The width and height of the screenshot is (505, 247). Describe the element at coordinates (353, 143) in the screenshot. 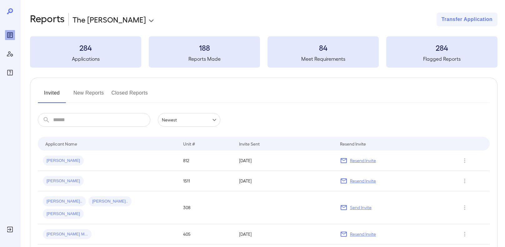

I see `div: Resend Invite` at that location.